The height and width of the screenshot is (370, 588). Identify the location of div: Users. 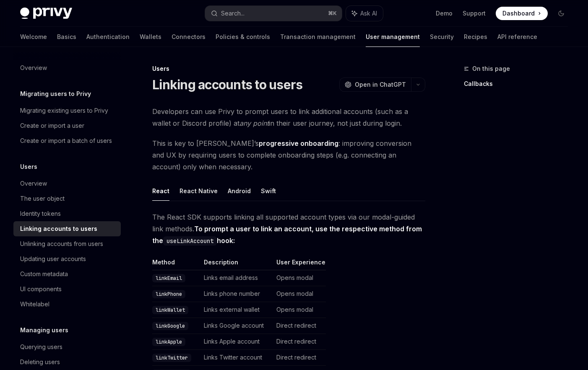
(289, 69).